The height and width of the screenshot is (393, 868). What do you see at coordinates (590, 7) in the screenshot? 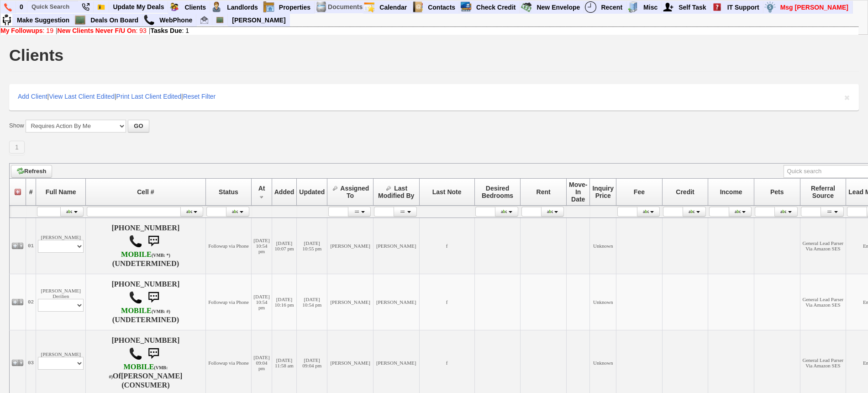
I see `img: recent.png` at bounding box center [590, 7].